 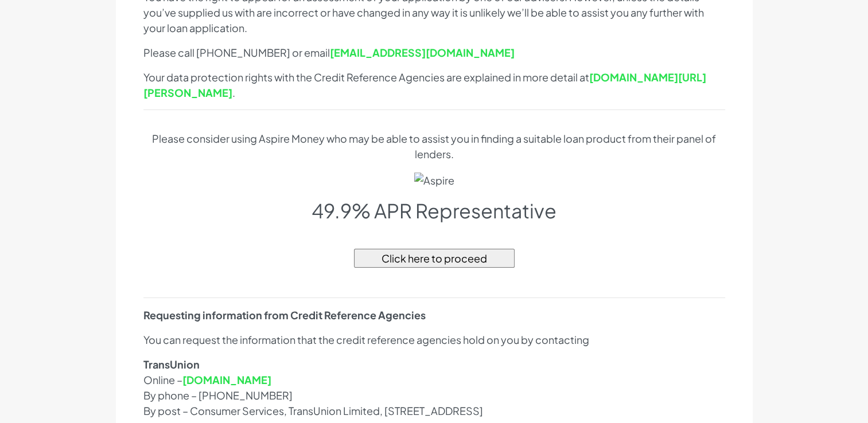 What do you see at coordinates (435, 258) in the screenshot?
I see `input: Click here to proceed` at bounding box center [435, 258].